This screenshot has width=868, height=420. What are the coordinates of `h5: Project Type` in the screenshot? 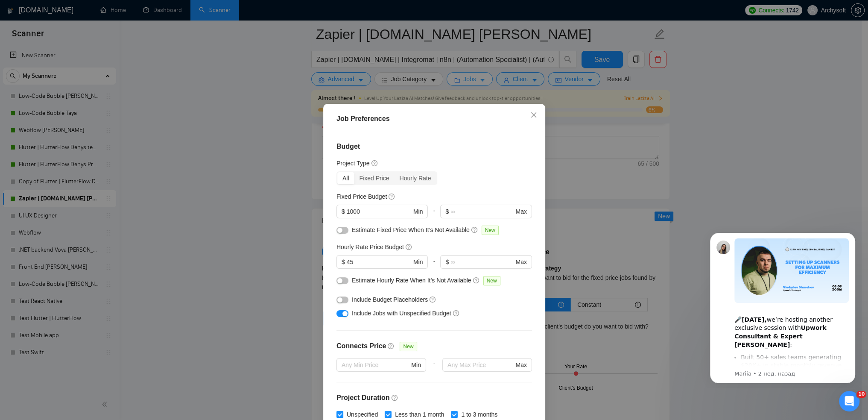 It's located at (353, 163).